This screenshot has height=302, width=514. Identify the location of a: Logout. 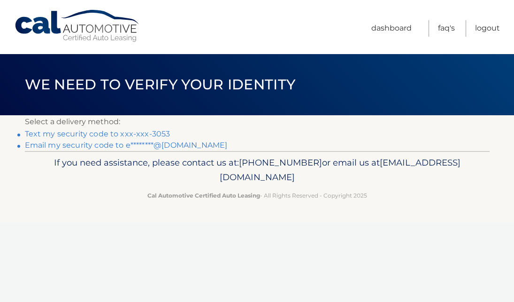
(488, 28).